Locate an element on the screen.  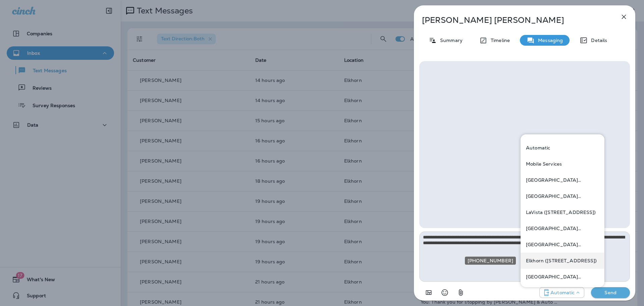
div: +1 (402) 328-9250 is located at coordinates (562, 293).